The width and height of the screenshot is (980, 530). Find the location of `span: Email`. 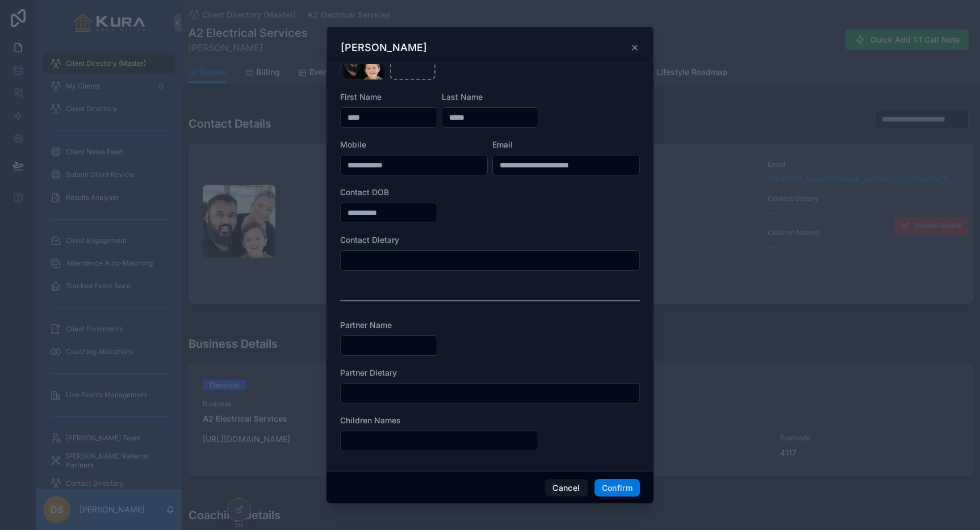

span: Email is located at coordinates (502, 144).